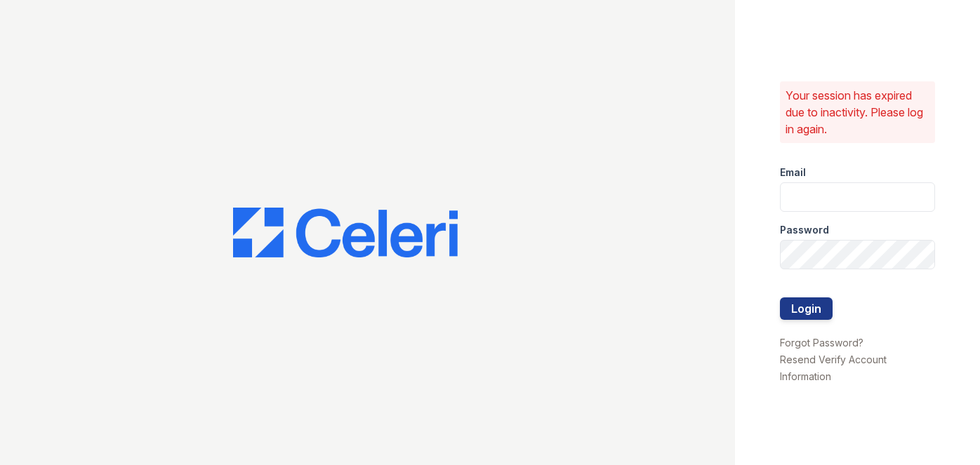 The image size is (980, 465). Describe the element at coordinates (805, 309) in the screenshot. I see `button: Login` at that location.